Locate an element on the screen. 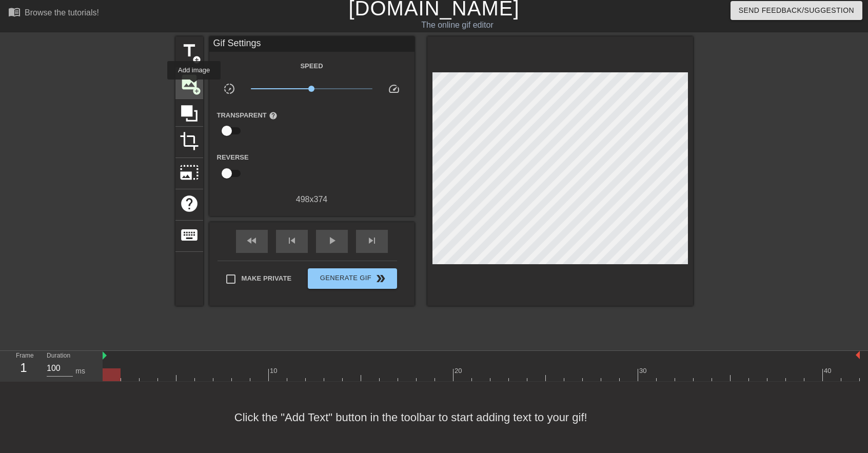 The width and height of the screenshot is (868, 453). label: Speed is located at coordinates (312, 66).